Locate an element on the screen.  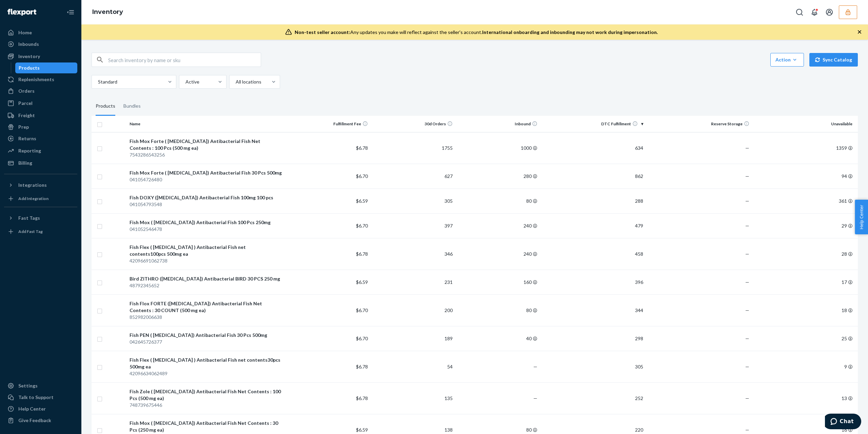
a: Replenishments is located at coordinates (41, 79).